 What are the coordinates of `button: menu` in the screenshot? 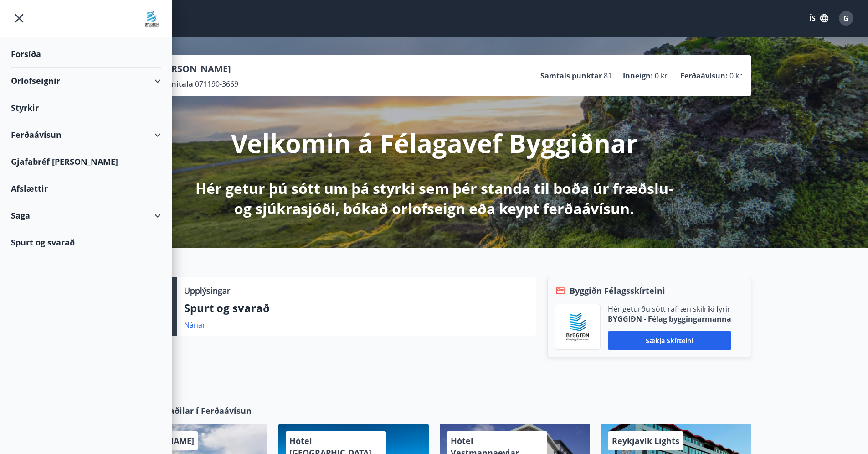 It's located at (19, 18).